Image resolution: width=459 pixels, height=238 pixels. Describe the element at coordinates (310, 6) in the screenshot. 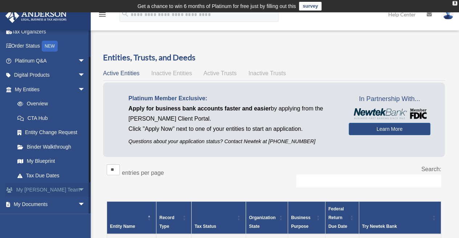

I see `a: survey` at that location.